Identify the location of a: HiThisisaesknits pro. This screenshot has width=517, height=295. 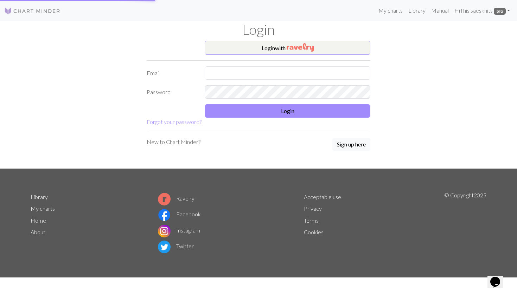
(482, 11).